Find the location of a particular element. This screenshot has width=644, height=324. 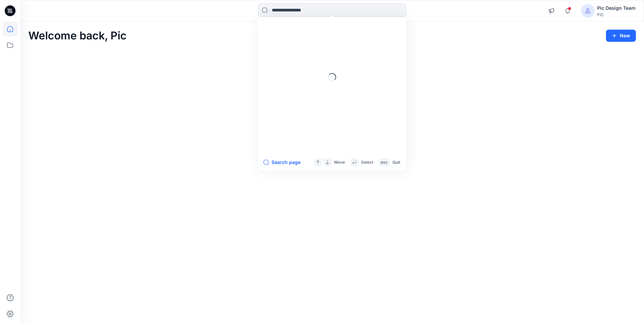

div: PIC is located at coordinates (617, 14).